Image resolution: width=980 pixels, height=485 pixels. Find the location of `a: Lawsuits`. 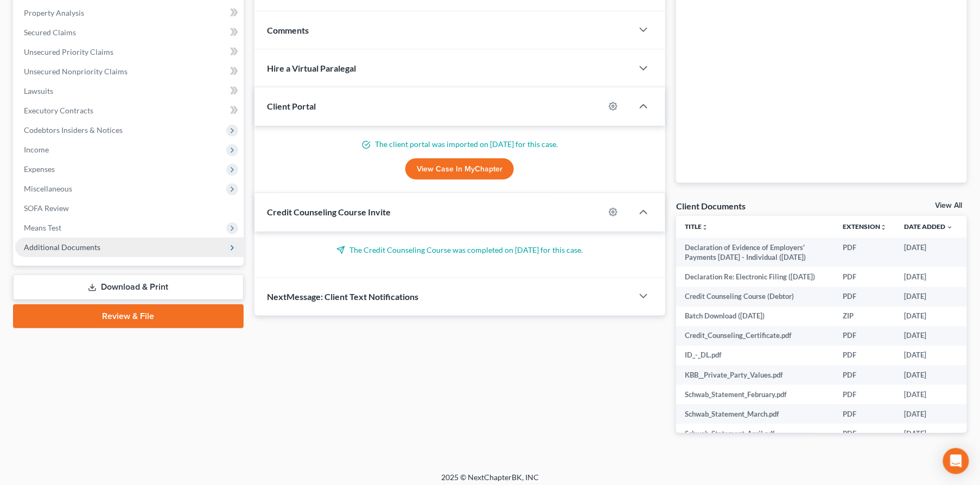

a: Lawsuits is located at coordinates (129, 91).